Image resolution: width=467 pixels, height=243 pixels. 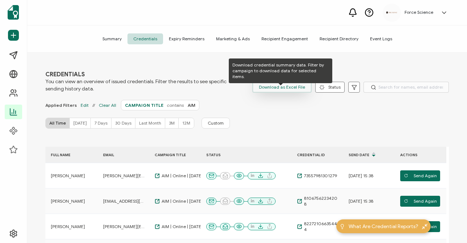 I want to click on h5: Force Science, so click(x=419, y=12).